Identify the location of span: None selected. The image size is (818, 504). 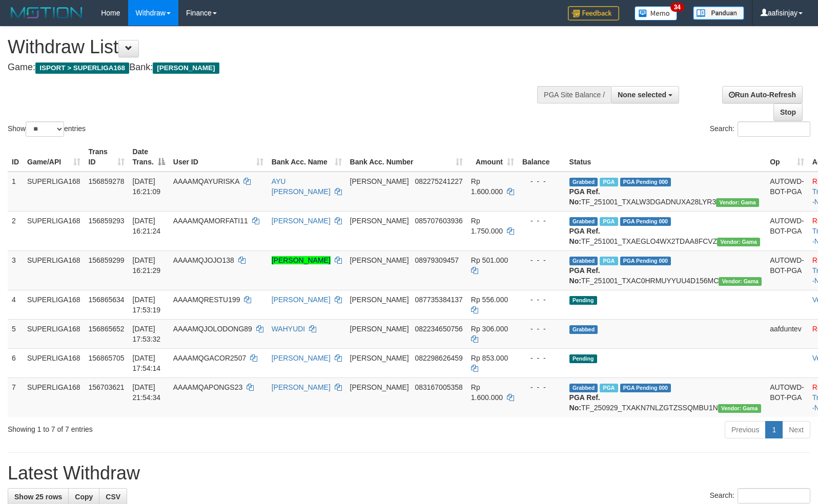
(641, 95).